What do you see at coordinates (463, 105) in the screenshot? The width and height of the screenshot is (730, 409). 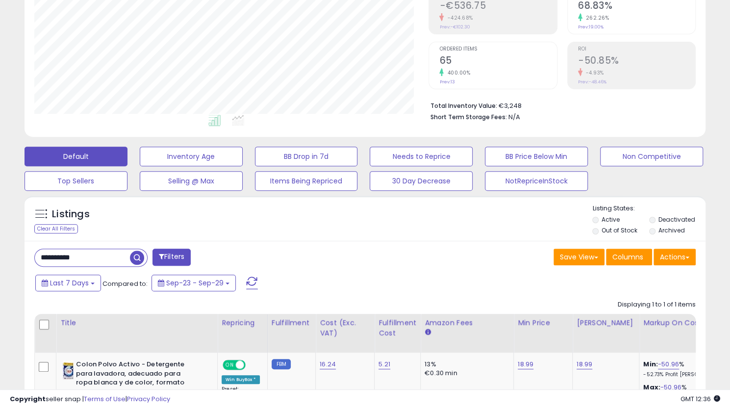 I see `b: Total Inventory Value:` at bounding box center [463, 105].